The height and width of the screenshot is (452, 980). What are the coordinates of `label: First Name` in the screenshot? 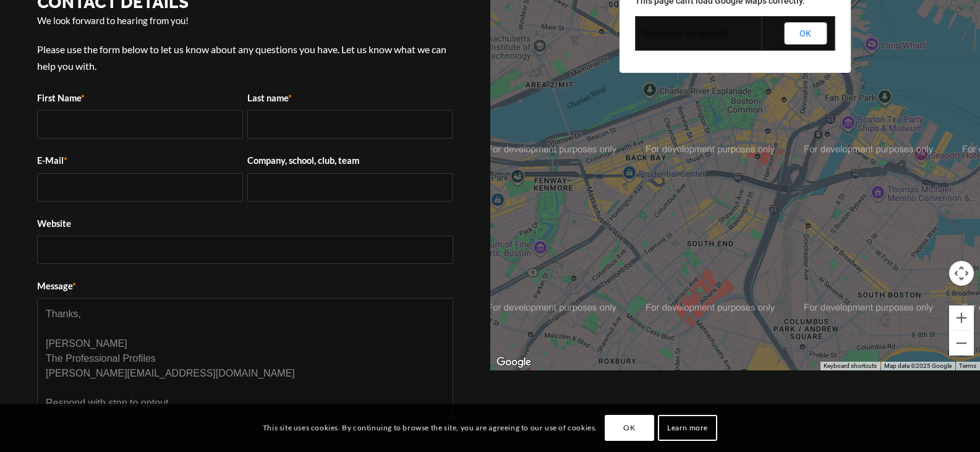 It's located at (139, 98).